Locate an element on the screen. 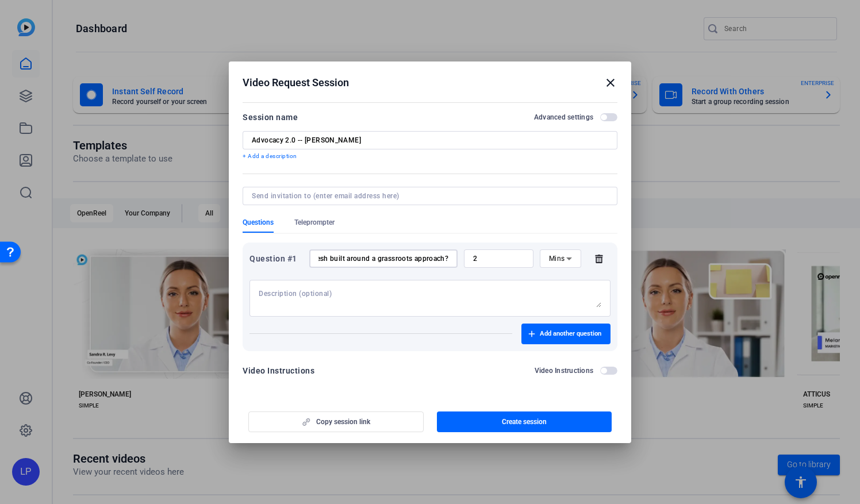  h2: Video Instructions is located at coordinates (564, 370).